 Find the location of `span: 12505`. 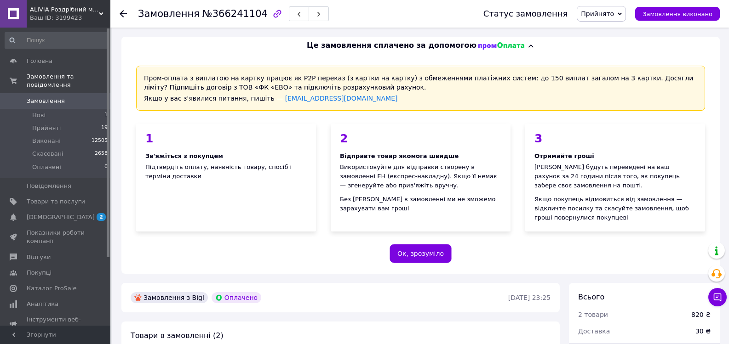

span: 12505 is located at coordinates (99, 141).